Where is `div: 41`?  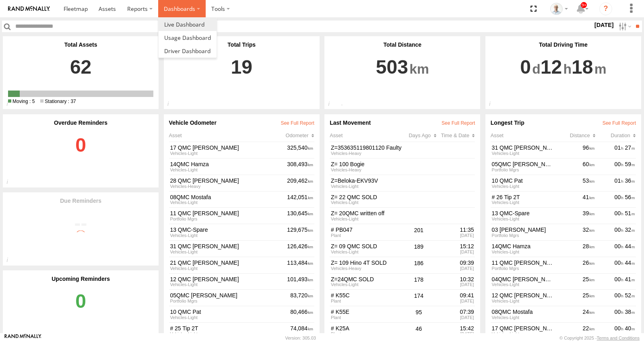
div: 41 is located at coordinates (575, 199).